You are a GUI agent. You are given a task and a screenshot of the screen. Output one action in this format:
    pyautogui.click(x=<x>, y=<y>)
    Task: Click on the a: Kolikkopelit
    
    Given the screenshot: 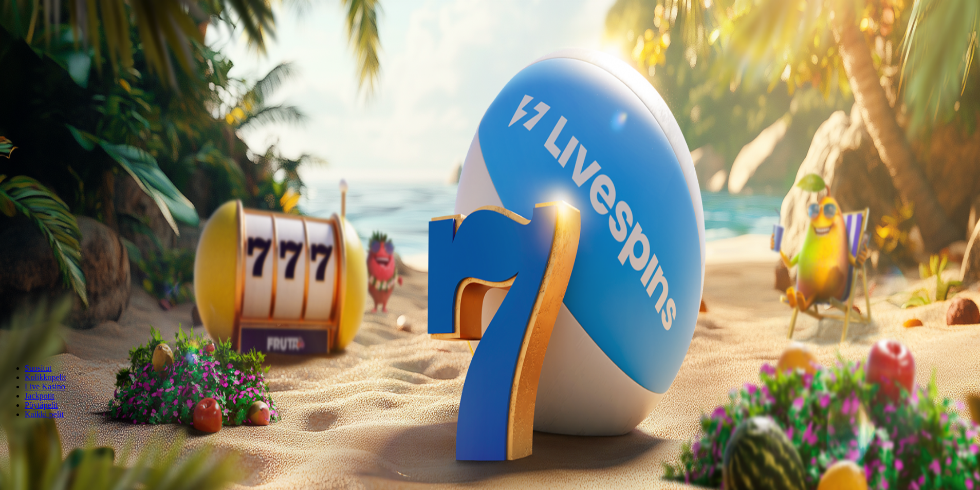 What is the action you would take?
    pyautogui.click(x=45, y=377)
    